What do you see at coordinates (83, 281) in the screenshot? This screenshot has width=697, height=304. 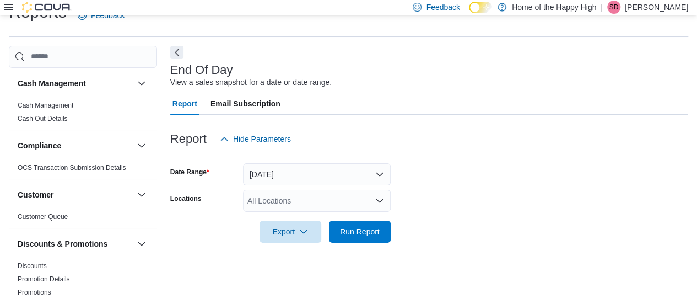 I see `div: Discounts & Promotions` at bounding box center [83, 281].